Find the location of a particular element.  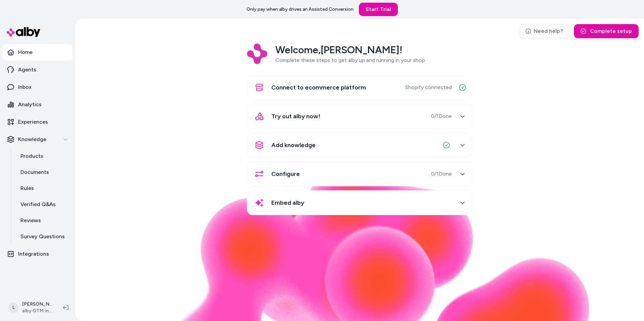

span: Add knowledge is located at coordinates (293, 145).